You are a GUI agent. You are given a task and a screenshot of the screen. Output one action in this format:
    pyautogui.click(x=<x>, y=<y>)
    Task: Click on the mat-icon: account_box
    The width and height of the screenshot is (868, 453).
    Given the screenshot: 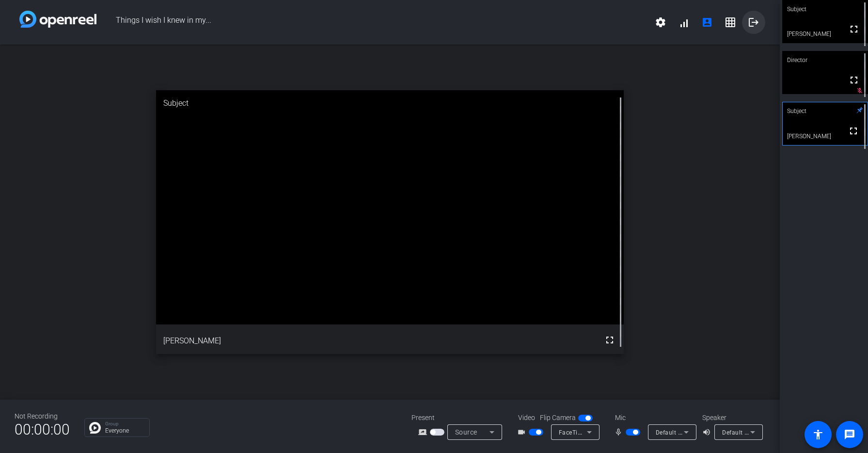 What is the action you would take?
    pyautogui.click(x=708, y=22)
    